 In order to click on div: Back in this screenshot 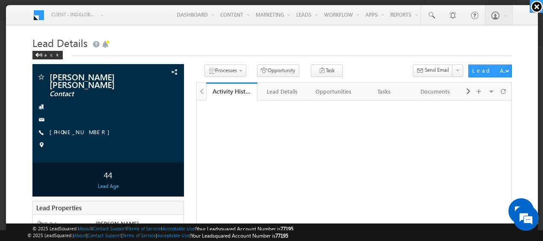, I will do `click(41, 50)`.